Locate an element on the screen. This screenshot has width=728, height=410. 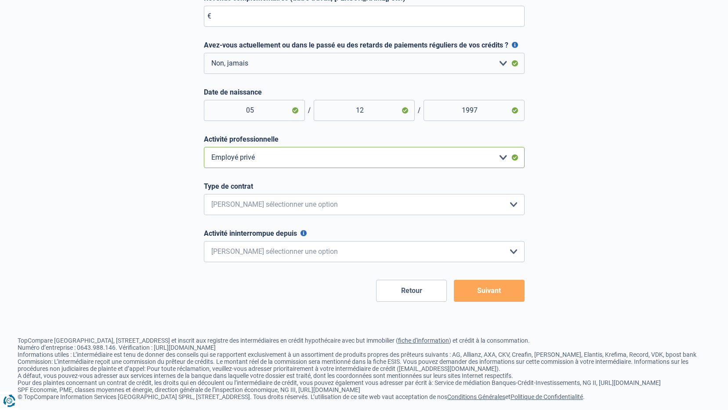
a: Politique de Confidentialité is located at coordinates (547, 396).